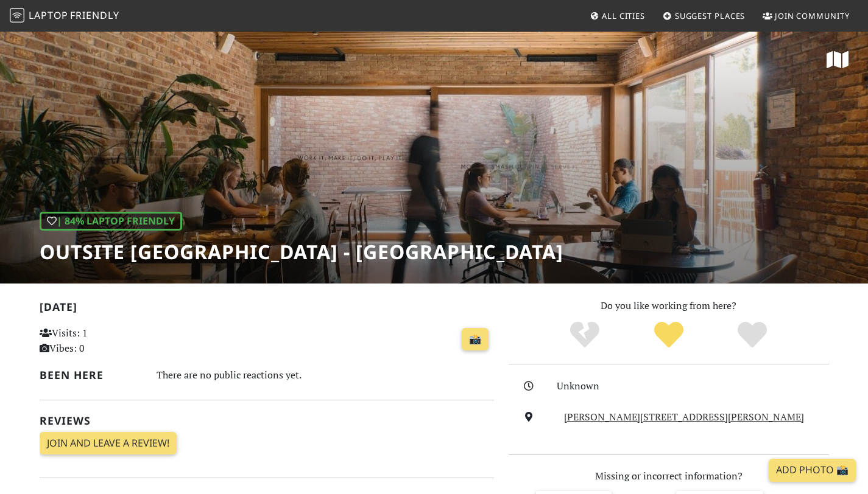 This screenshot has width=868, height=494. Describe the element at coordinates (48, 15) in the screenshot. I see `span: Laptop` at that location.